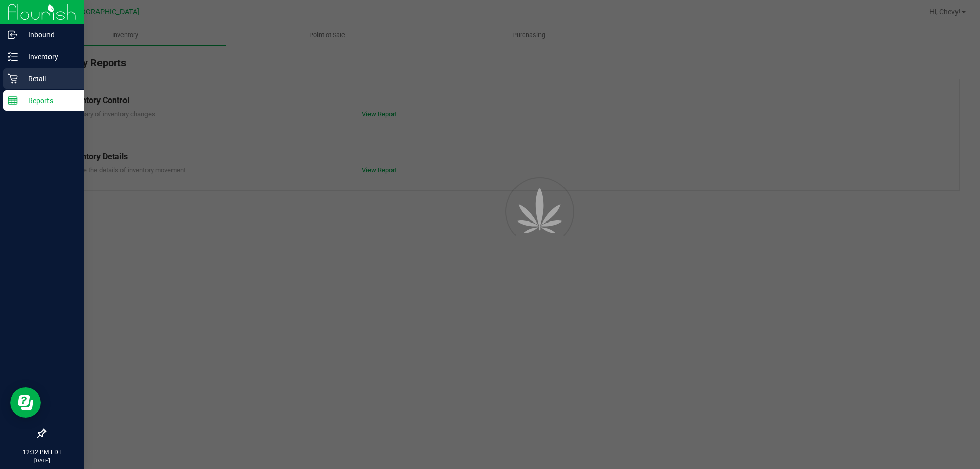  I want to click on p: 12:32 PM EDT, so click(42, 453).